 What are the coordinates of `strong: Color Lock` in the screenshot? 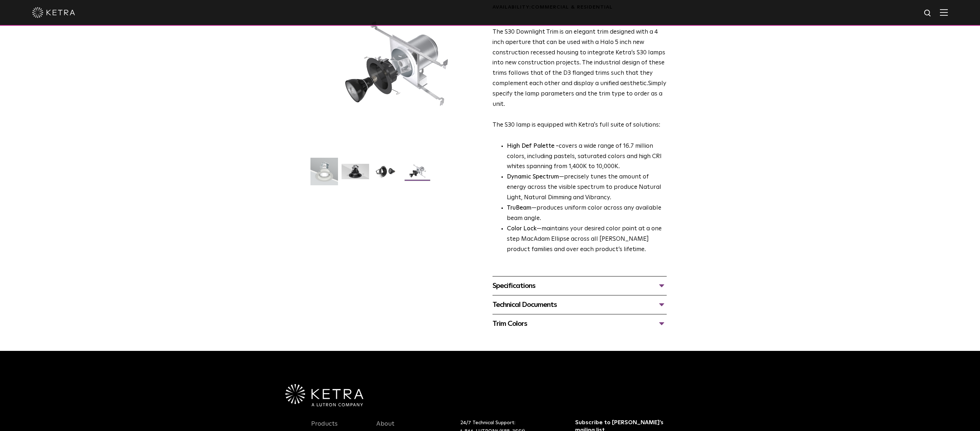 It's located at (521, 228).